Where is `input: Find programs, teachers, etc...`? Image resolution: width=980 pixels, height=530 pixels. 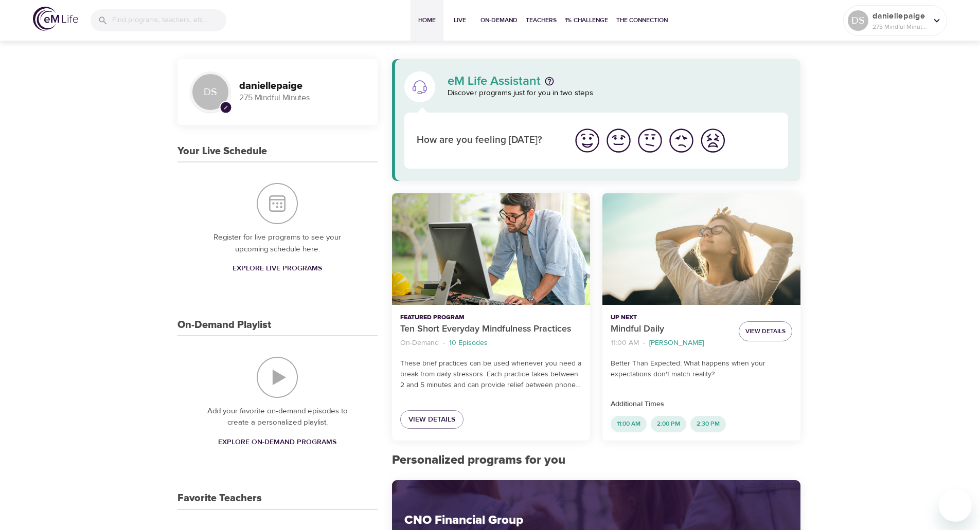 input: Find programs, teachers, etc... is located at coordinates (169, 20).